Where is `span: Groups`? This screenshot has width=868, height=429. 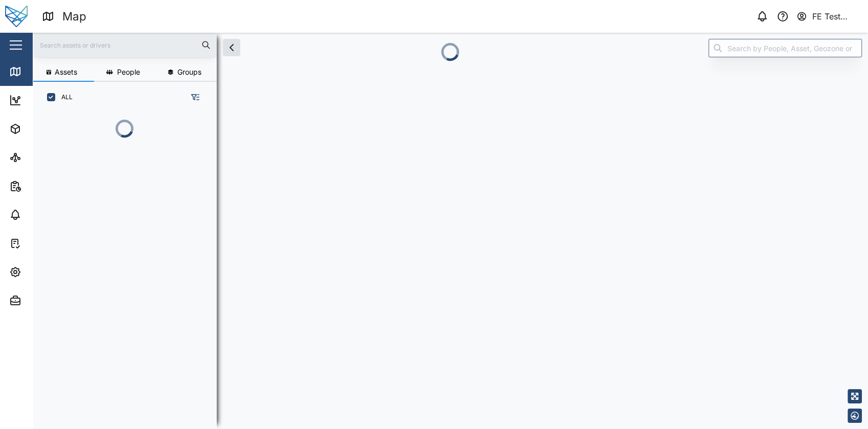 span: Groups is located at coordinates (189, 72).